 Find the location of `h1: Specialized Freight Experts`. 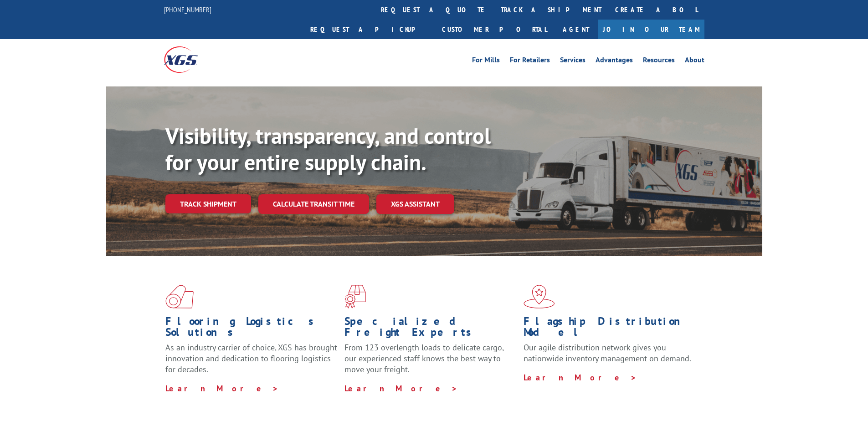

h1: Specialized Freight Experts is located at coordinates (430, 329).